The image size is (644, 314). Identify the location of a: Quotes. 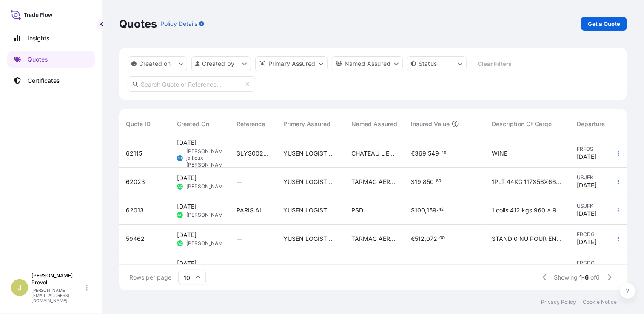
(51, 59).